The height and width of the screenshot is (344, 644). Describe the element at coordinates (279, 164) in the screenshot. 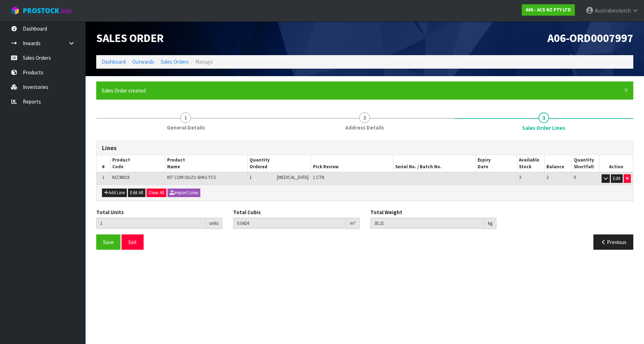

I see `th: Quantity Ordered` at that location.